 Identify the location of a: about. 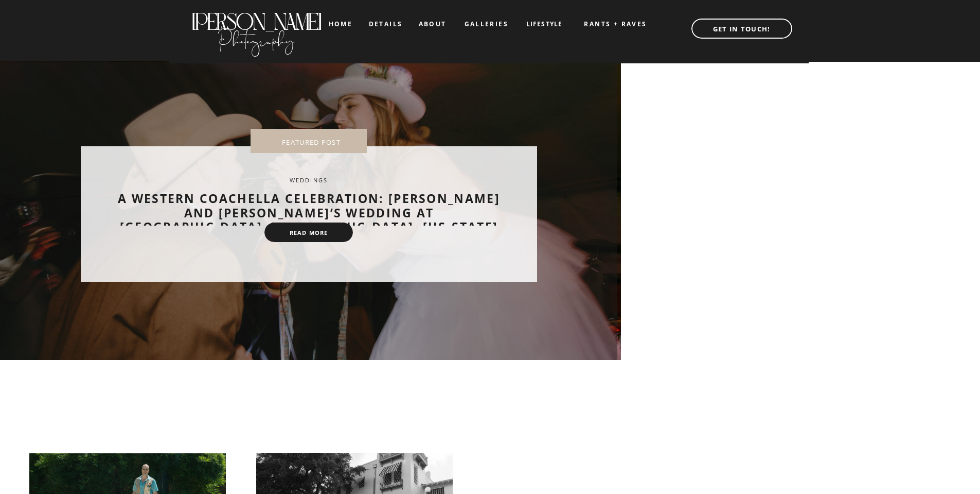
(432, 24).